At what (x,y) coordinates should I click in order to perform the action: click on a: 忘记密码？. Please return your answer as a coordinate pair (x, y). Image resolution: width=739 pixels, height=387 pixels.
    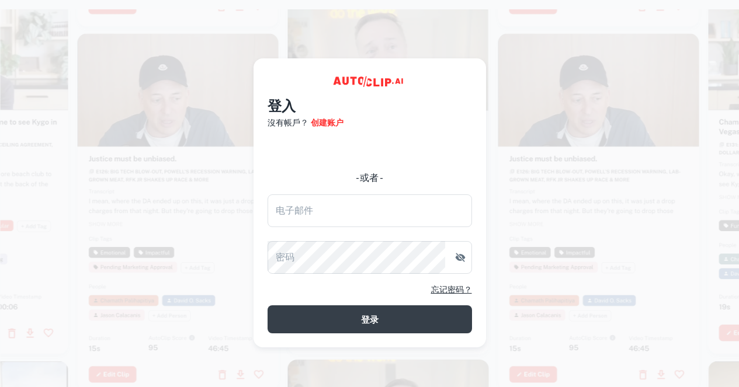
    Looking at the image, I should click on (452, 290).